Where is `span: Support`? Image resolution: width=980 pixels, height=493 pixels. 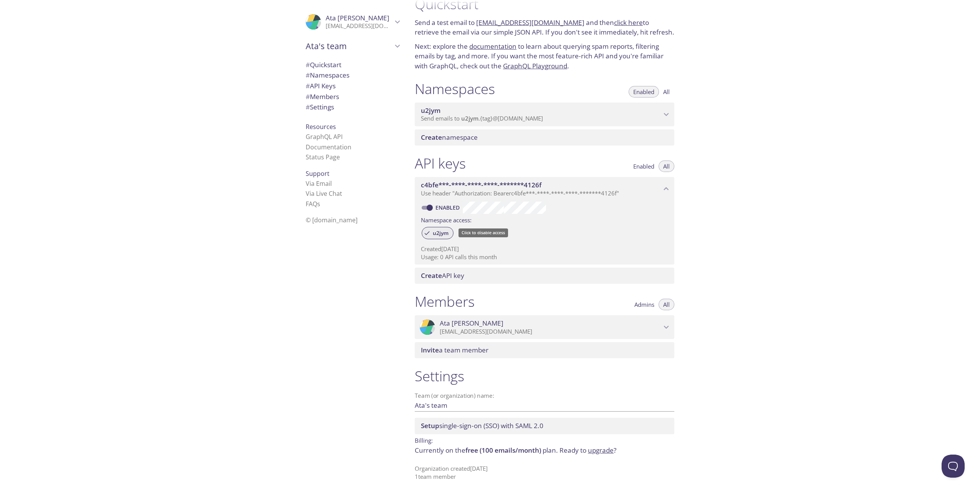 span: Support is located at coordinates (318, 174).